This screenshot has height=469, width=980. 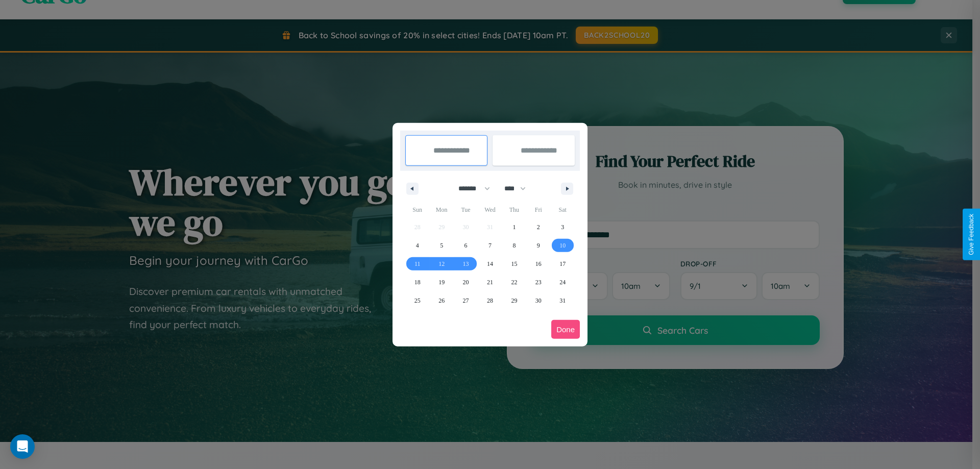 What do you see at coordinates (562, 282) in the screenshot?
I see `button: 24` at bounding box center [562, 282].